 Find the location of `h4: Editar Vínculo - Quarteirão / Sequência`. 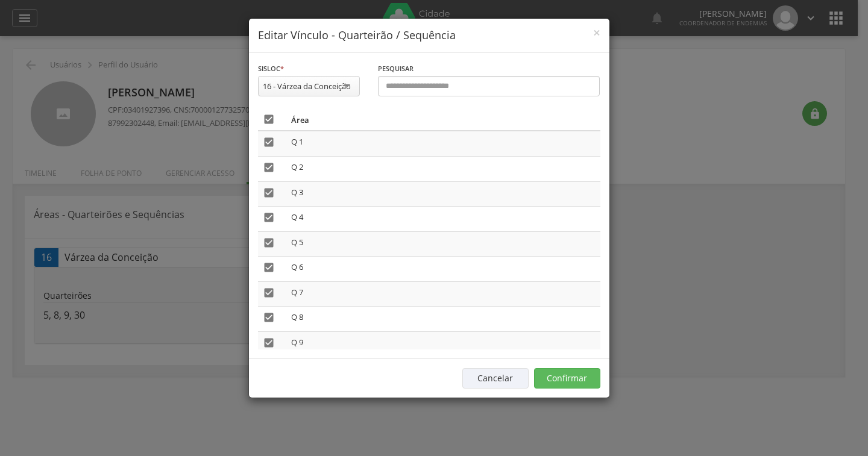

h4: Editar Vínculo - Quarteirão / Sequência is located at coordinates (429, 36).